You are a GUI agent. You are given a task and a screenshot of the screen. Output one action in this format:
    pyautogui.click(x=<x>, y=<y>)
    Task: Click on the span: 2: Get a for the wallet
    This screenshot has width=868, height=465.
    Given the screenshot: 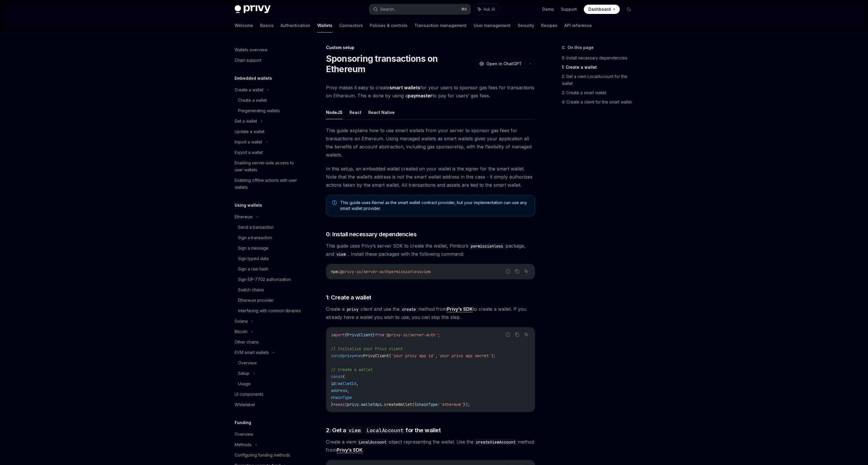 What is the action you would take?
    pyautogui.click(x=383, y=430)
    